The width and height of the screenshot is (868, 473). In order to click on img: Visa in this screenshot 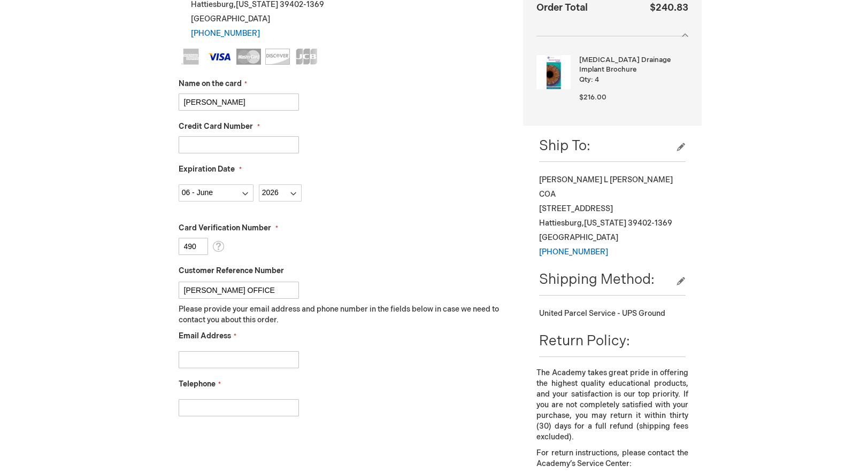, I will do `click(220, 57)`.